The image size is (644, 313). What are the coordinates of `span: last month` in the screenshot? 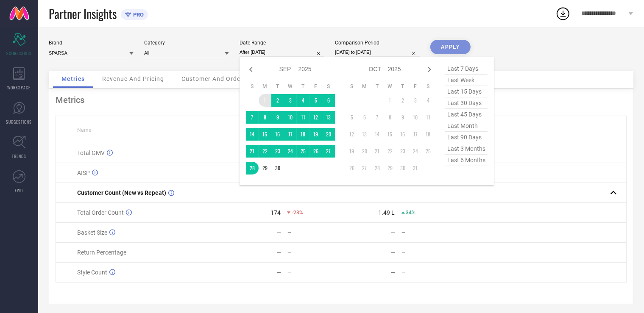 It's located at (466, 126).